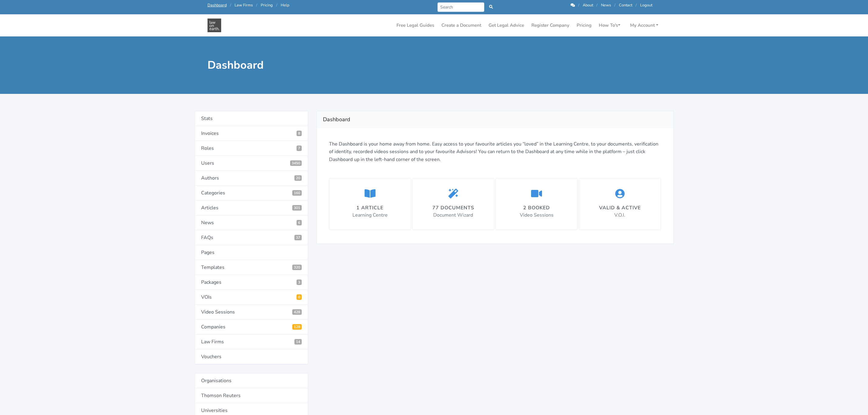  Describe the element at coordinates (588, 5) in the screenshot. I see `a: About` at that location.